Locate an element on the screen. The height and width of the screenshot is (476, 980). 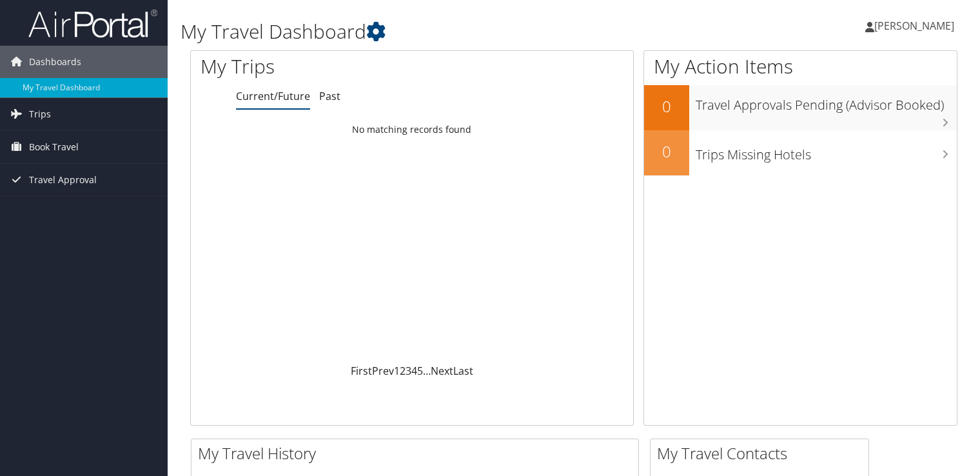
a: 0Trips Missing Hotels is located at coordinates (801, 153).